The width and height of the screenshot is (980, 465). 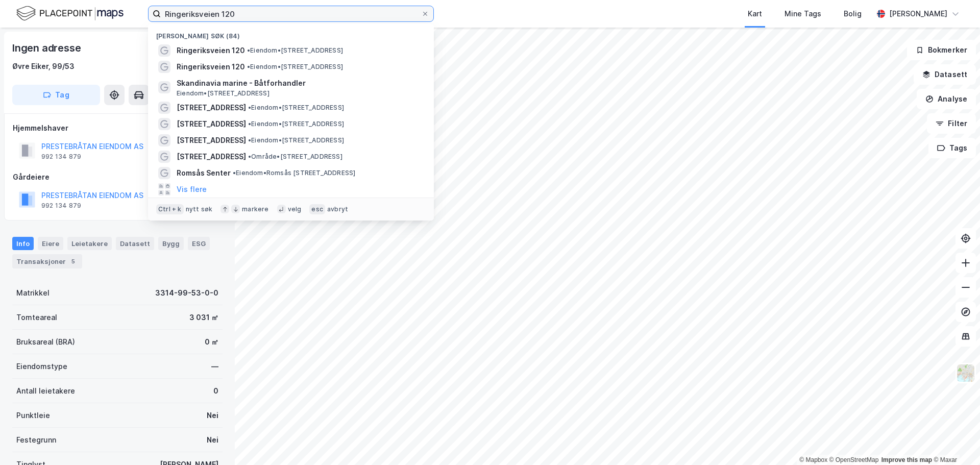 I want to click on button: Datasett, so click(x=945, y=75).